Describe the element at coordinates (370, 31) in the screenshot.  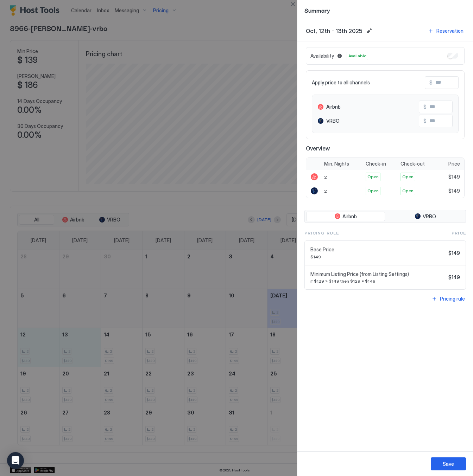
I see `button: Edit date range` at that location.